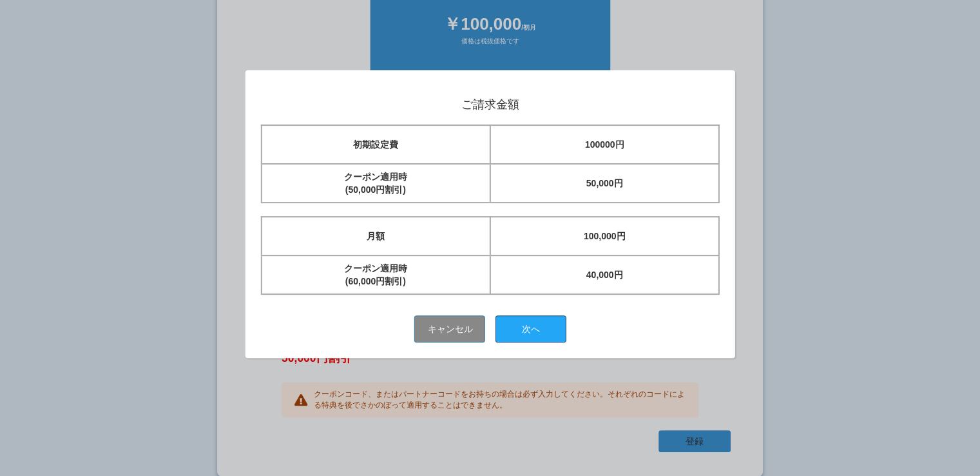 Image resolution: width=980 pixels, height=476 pixels. Describe the element at coordinates (375, 236) in the screenshot. I see `td: 月額` at that location.